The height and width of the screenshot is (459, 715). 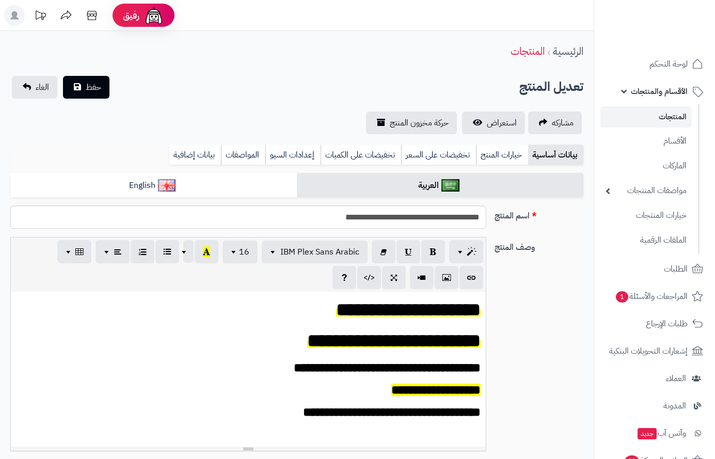 What do you see at coordinates (655, 64) in the screenshot?
I see `a: لوحة التحكم` at bounding box center [655, 64].